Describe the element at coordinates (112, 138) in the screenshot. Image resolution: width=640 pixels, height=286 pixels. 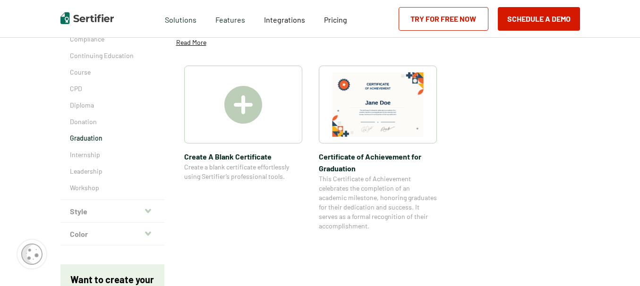
I see `a: Graduation` at that location.